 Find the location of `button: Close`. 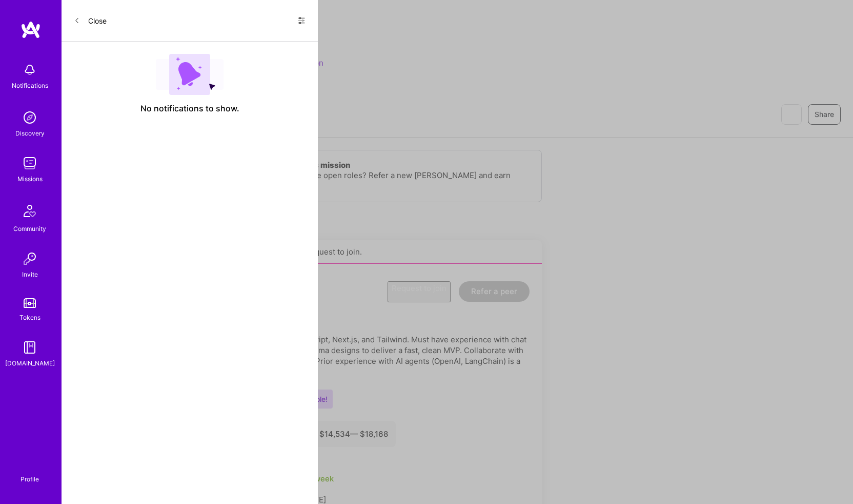

button: Close is located at coordinates (91, 20).